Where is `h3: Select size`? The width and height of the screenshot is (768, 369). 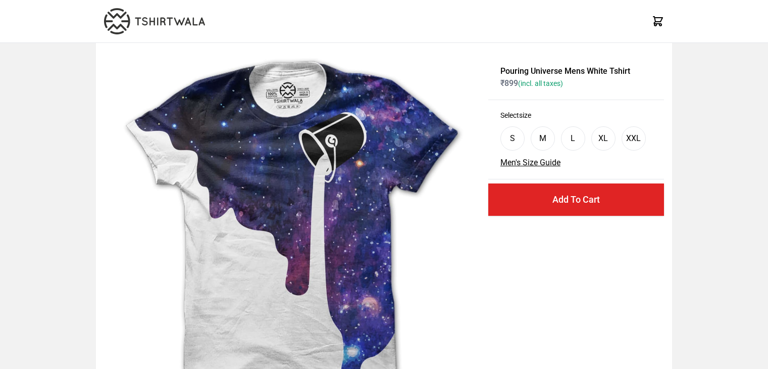 h3: Select size is located at coordinates (576, 115).